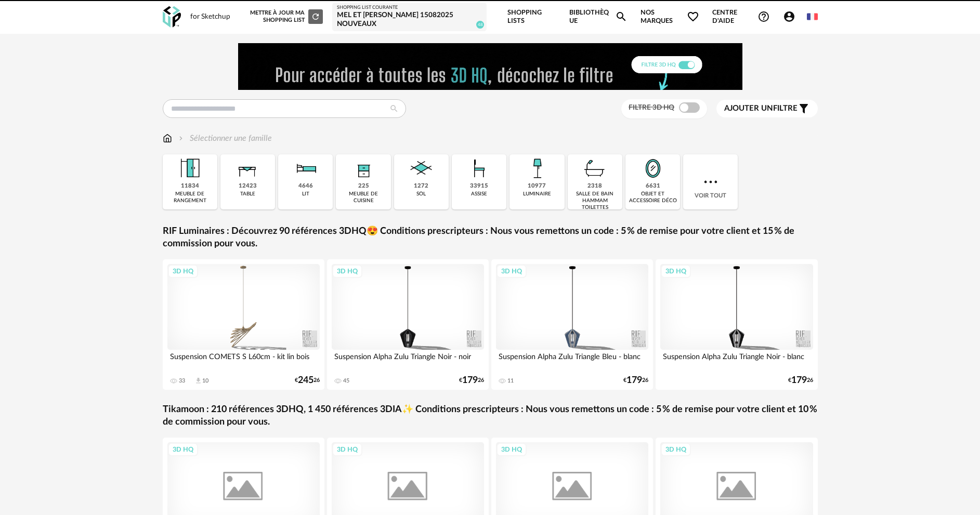  Describe the element at coordinates (490, 238) in the screenshot. I see `a: RIF Luminaires : Découvrez 90 références 3DHQ😍 Conditions prescripteurs : Nous vous remettons un ...` at that location.